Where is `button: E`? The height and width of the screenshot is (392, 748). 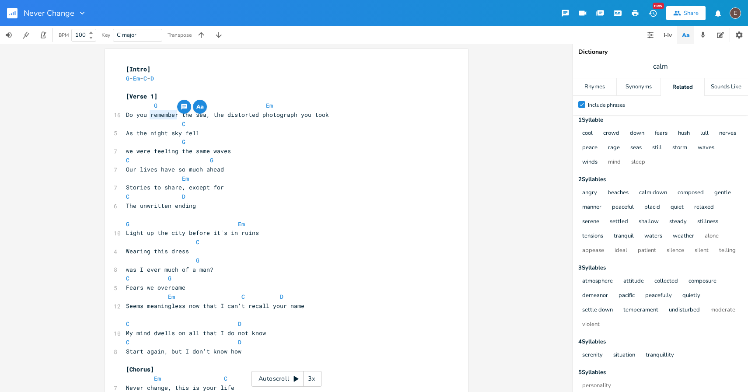 button: E is located at coordinates (735, 13).